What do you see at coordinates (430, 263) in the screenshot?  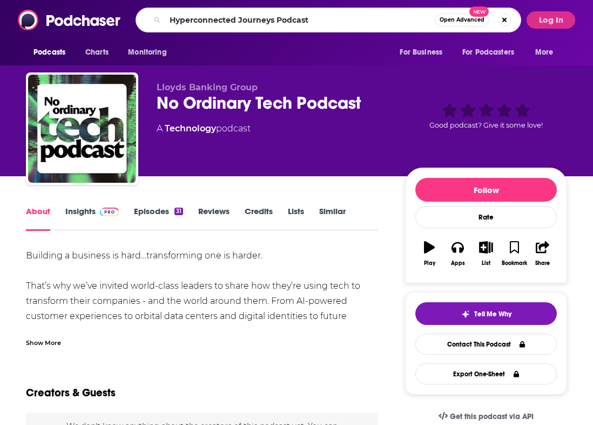 I see `div: Play` at bounding box center [430, 263].